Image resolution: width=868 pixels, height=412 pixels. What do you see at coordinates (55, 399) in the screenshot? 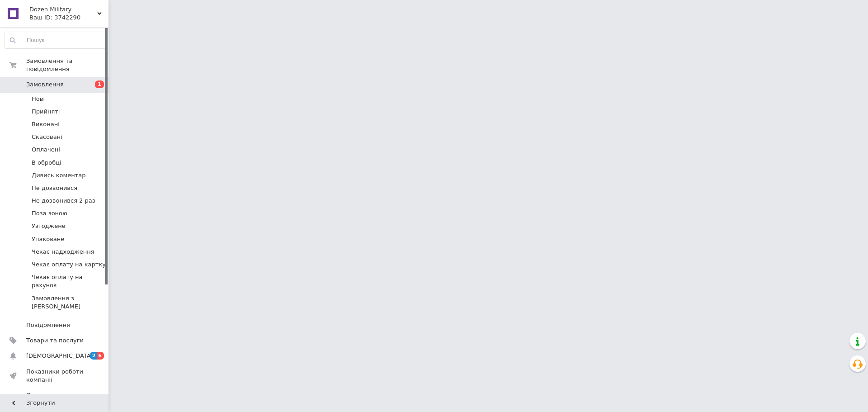
I see `span: Панель управління` at bounding box center [55, 399].